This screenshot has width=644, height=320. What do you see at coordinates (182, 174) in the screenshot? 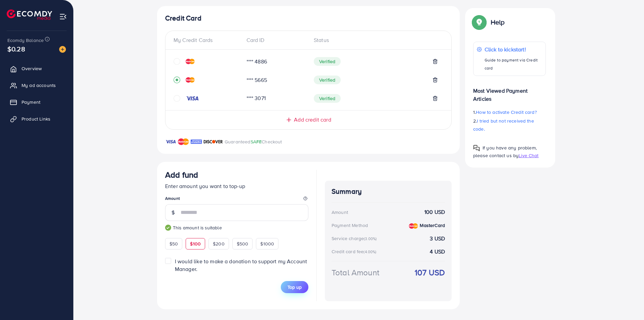
I see `h3: Add fund` at bounding box center [182, 174].